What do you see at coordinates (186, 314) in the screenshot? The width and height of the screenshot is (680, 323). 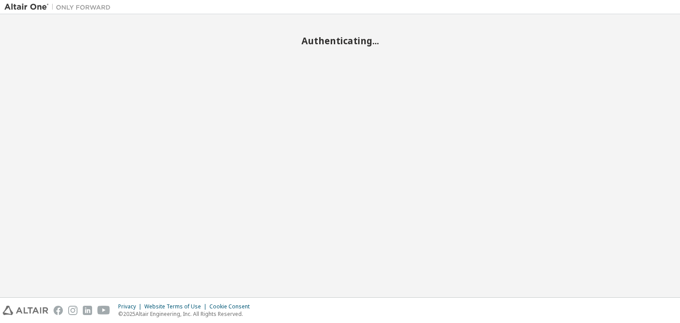 I see `p: © 2025 Altair Engineering, Inc. All Rights Reserved.` at bounding box center [186, 314].